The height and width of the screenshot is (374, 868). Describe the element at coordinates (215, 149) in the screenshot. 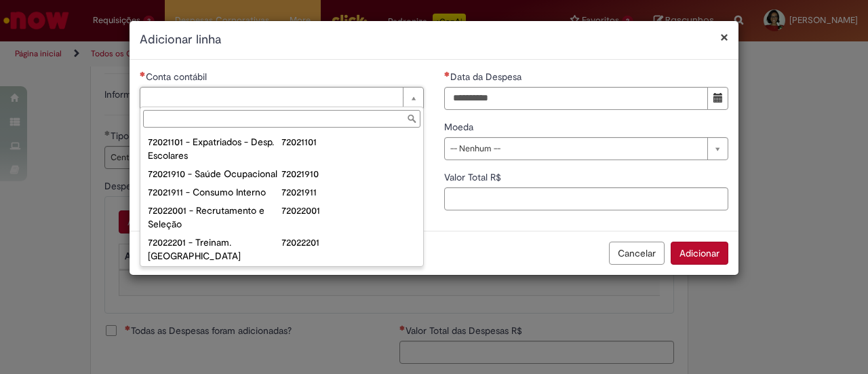

I see `div: 72021101 - Expatriados - Desp. Escolares` at that location.